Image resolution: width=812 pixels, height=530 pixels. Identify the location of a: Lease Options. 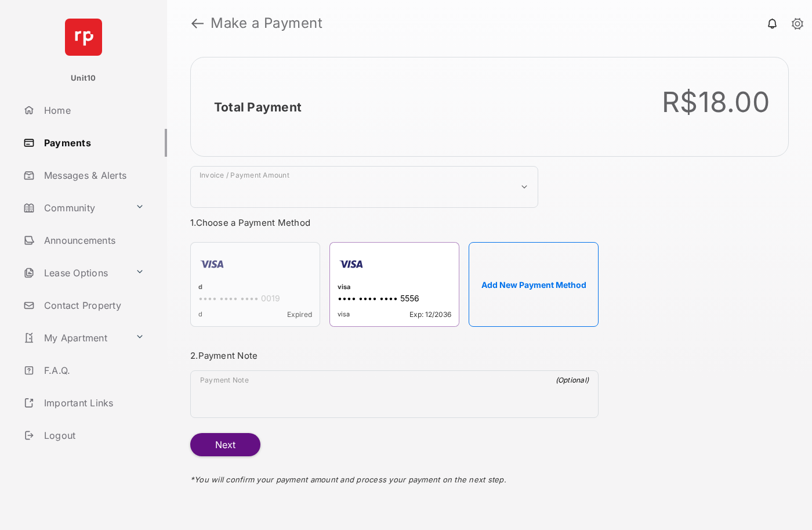
(74, 273).